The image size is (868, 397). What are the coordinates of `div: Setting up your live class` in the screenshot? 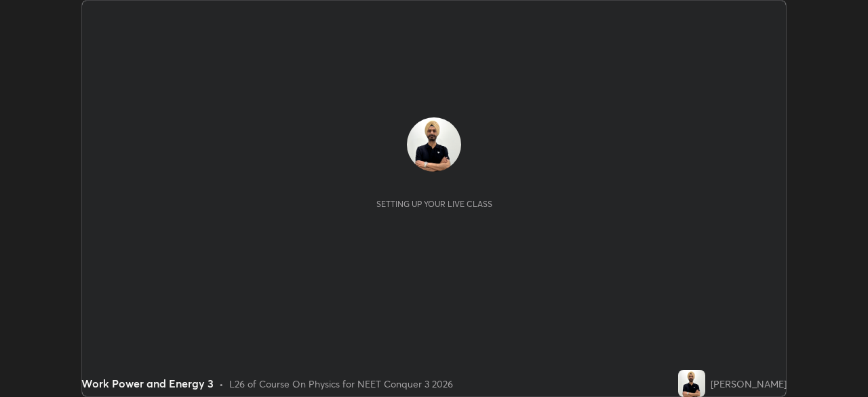 It's located at (434, 204).